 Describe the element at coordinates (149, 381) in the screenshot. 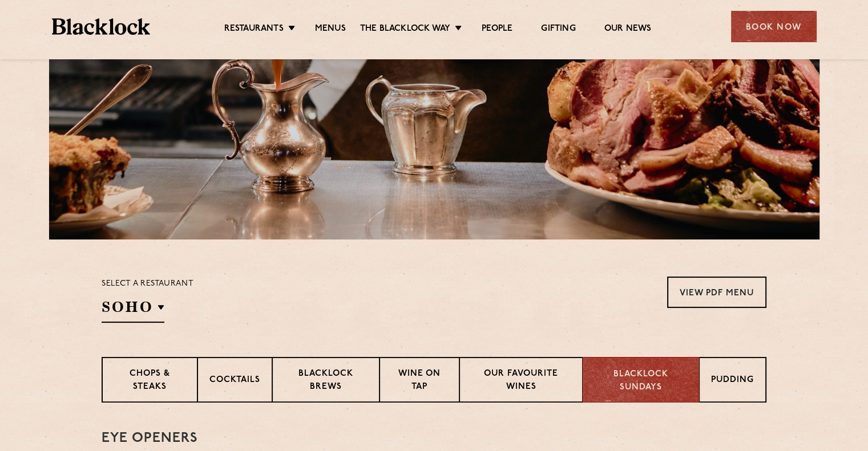

I see `p: Chops & Steaks` at that location.